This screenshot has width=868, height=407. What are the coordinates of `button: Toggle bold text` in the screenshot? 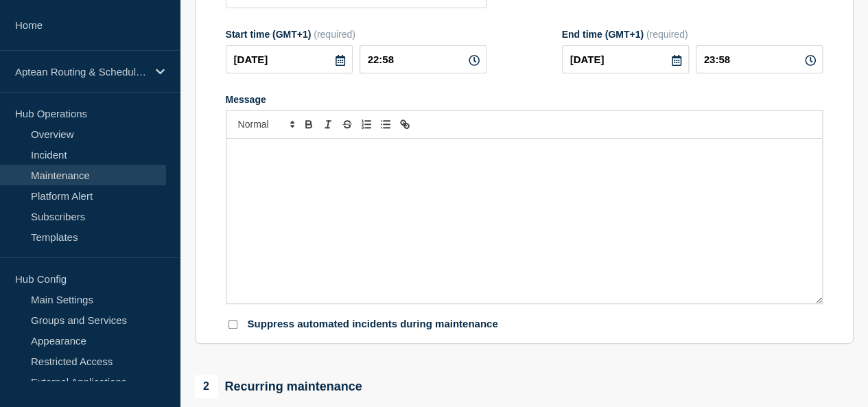 It's located at (309, 124).